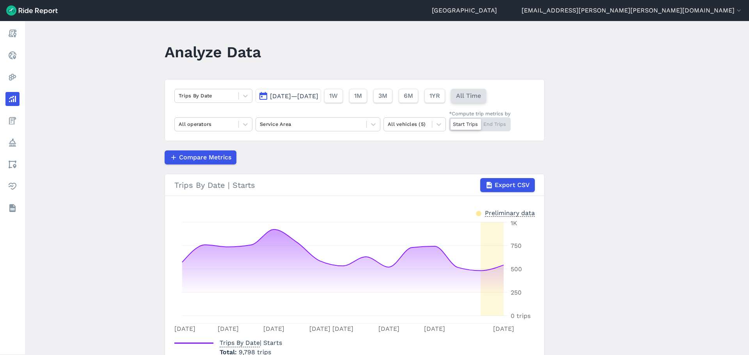  I want to click on span: 1M, so click(358, 96).